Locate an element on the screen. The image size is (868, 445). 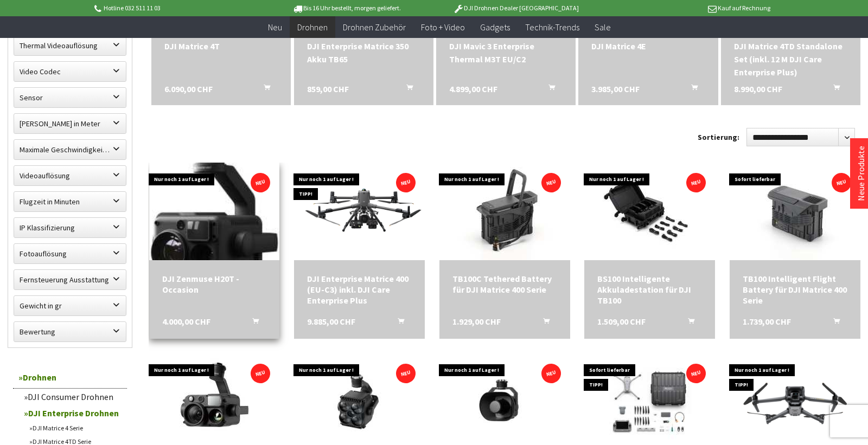
a: DJI Matrice 4 Serie is located at coordinates (75, 428).